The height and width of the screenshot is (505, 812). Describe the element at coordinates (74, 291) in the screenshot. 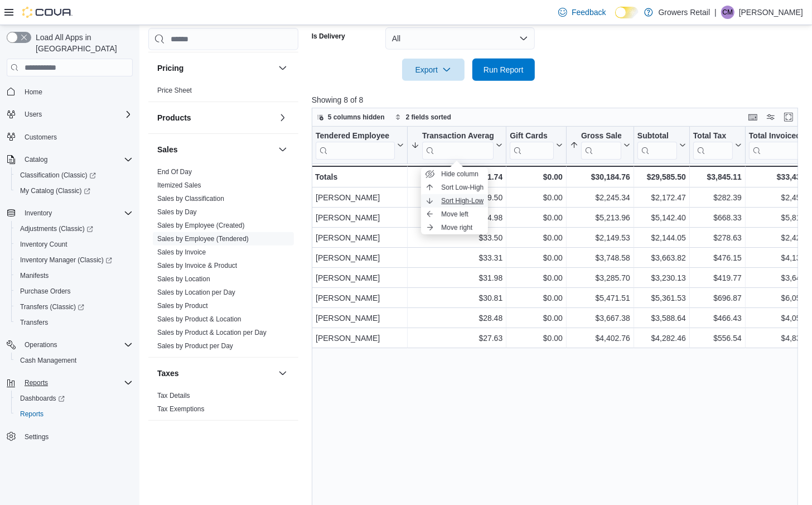

I see `span: Purchase Orders` at that location.